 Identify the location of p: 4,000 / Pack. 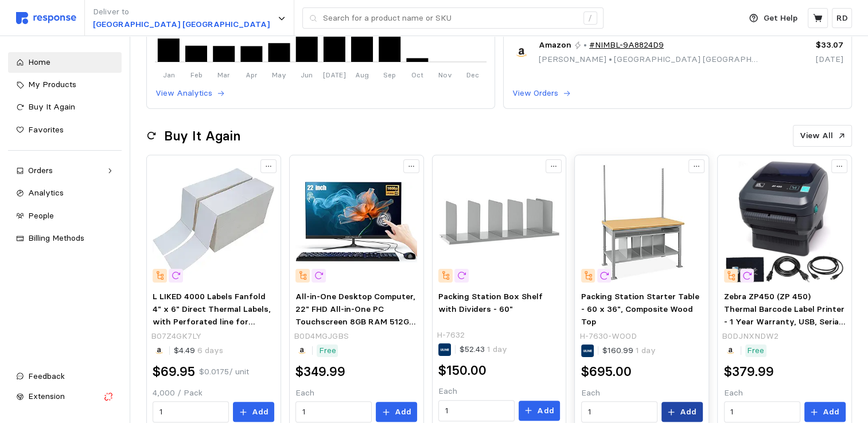
(214, 393).